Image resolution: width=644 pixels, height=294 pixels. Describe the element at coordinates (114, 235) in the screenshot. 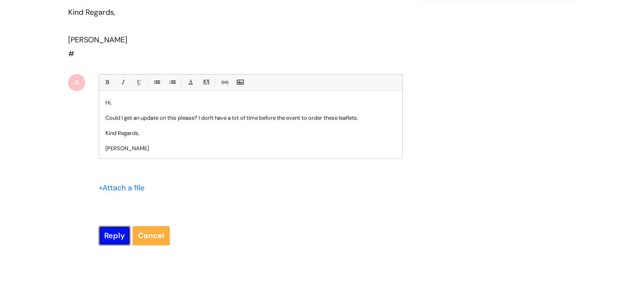

I see `input: Reply` at that location.